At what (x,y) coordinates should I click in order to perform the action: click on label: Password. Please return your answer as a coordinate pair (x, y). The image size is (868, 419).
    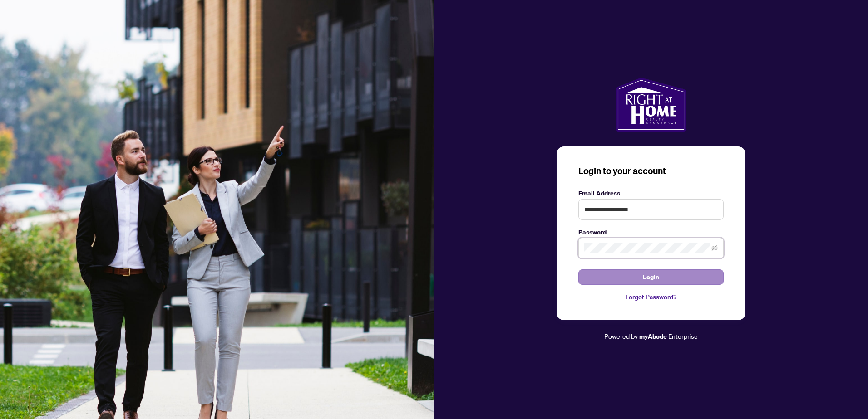
    Looking at the image, I should click on (651, 233).